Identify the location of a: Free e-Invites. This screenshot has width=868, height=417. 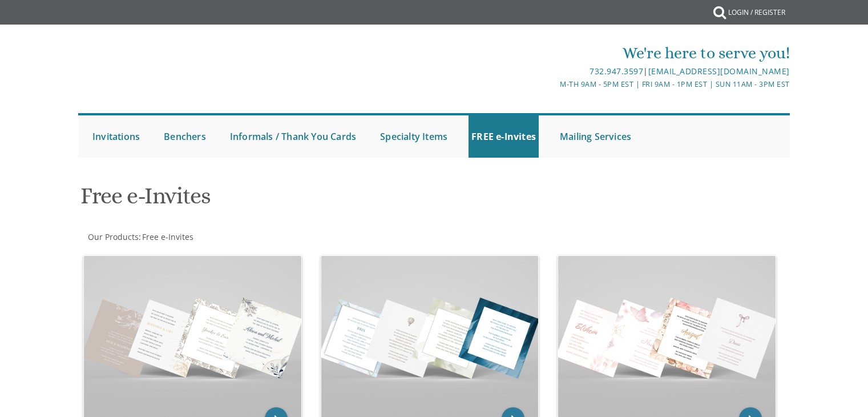
(168, 237).